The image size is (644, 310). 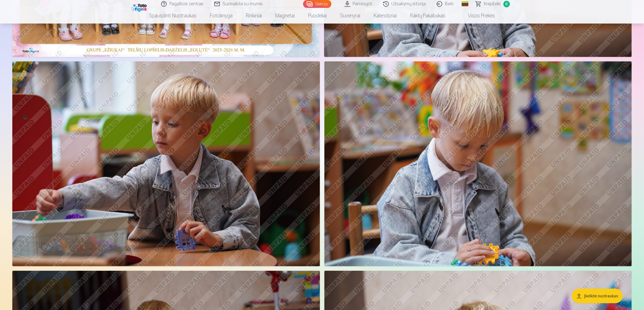 What do you see at coordinates (428, 16) in the screenshot?
I see `a: Raktų pakabukas` at bounding box center [428, 16].